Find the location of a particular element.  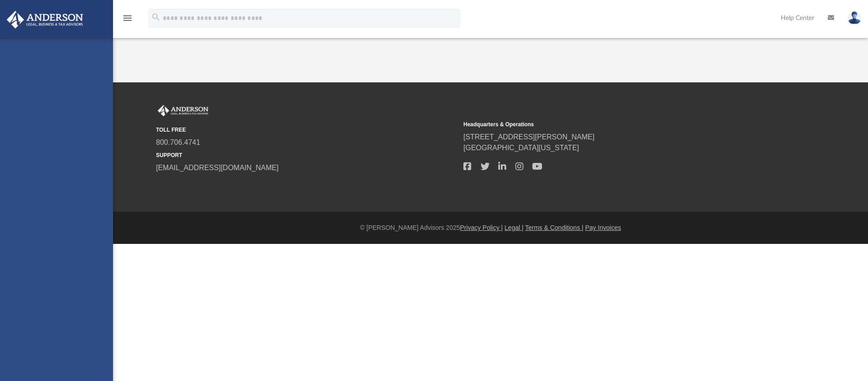

small: TOLL FREE is located at coordinates (307, 130).